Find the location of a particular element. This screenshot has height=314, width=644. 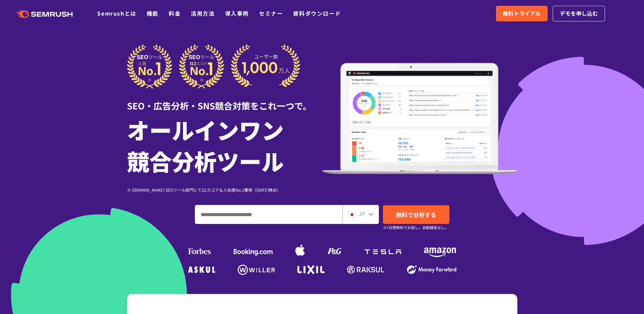

a: 導入事例 is located at coordinates (237, 13).